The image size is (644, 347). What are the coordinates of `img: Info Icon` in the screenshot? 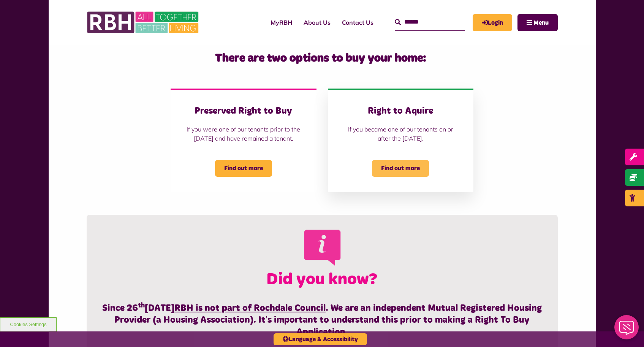 It's located at (322, 248).